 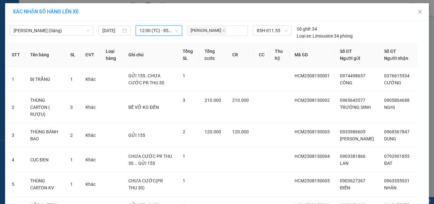 I want to click on span: CR :, so click(x=10, y=45).